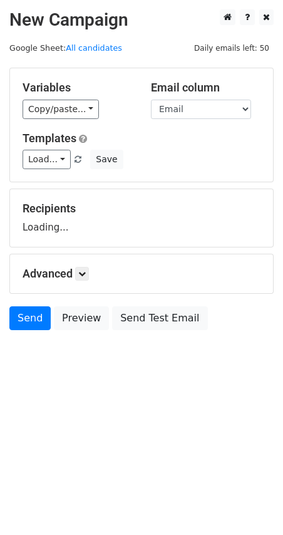  Describe the element at coordinates (30, 318) in the screenshot. I see `a: Send` at that location.